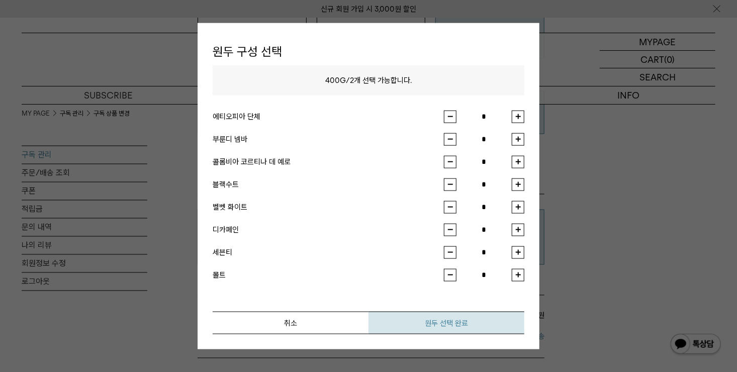 The height and width of the screenshot is (372, 737). What do you see at coordinates (328, 207) in the screenshot?
I see `div: 벨벳 화이트` at bounding box center [328, 207].